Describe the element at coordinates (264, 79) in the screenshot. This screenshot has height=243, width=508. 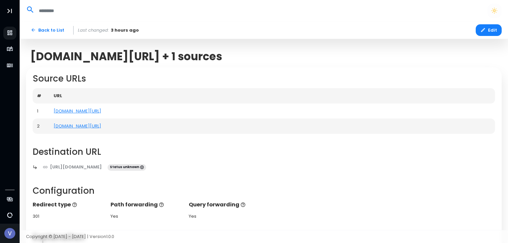
I see `h2: Source URLs` at that location.